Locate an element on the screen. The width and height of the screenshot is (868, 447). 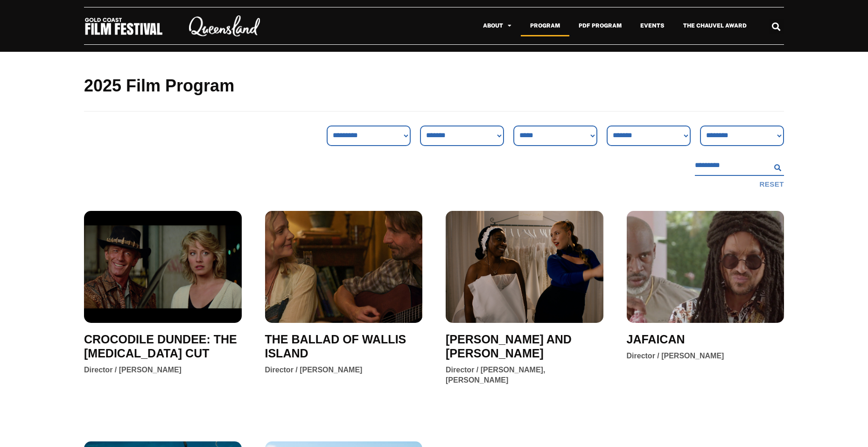
a: About is located at coordinates (497, 25).